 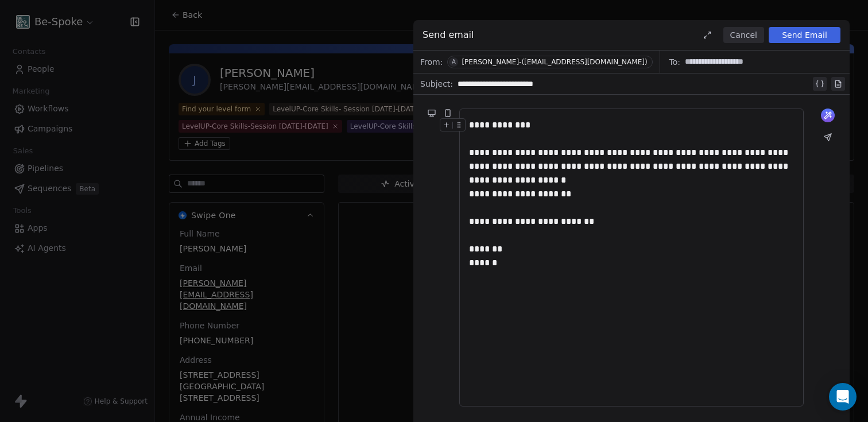 What do you see at coordinates (804, 35) in the screenshot?
I see `button: Send Email` at bounding box center [804, 35].